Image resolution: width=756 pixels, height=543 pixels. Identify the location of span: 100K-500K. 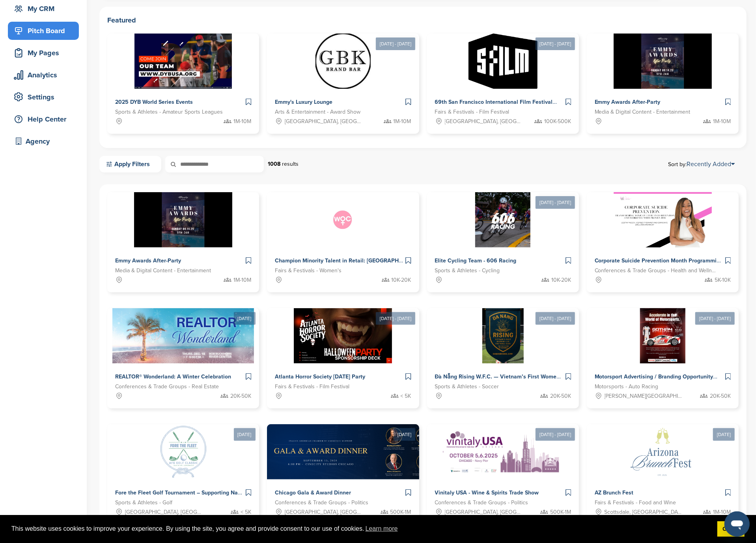
(558, 121).